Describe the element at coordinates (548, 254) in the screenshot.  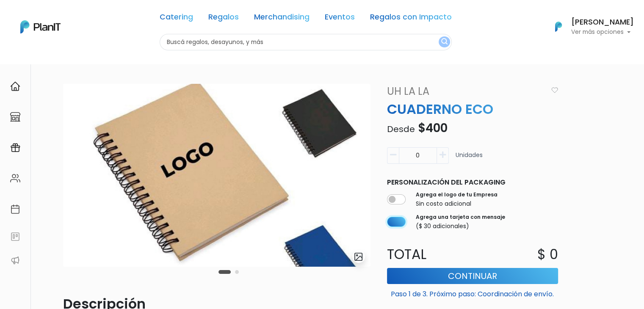
I see `p: $ 0` at that location.